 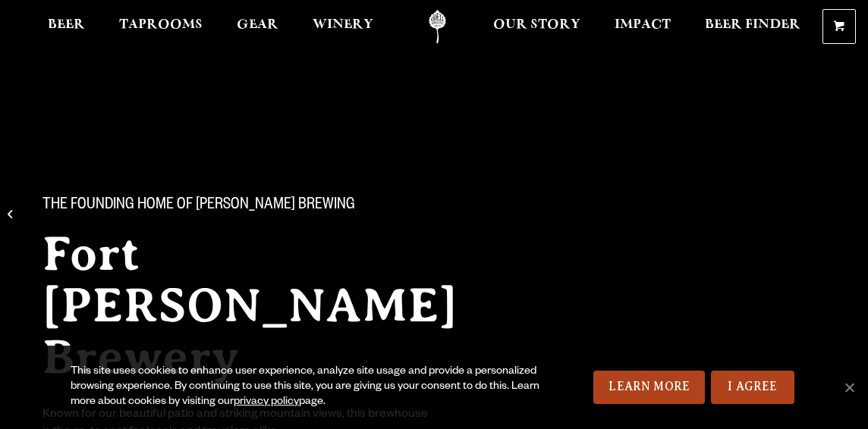 I want to click on a: Odell Home, so click(x=437, y=27).